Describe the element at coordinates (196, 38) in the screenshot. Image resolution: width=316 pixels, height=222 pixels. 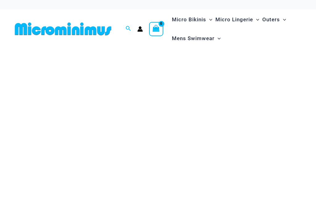
I see `a: Mens SwimwearMenu ToggleMenu Toggle` at that location.